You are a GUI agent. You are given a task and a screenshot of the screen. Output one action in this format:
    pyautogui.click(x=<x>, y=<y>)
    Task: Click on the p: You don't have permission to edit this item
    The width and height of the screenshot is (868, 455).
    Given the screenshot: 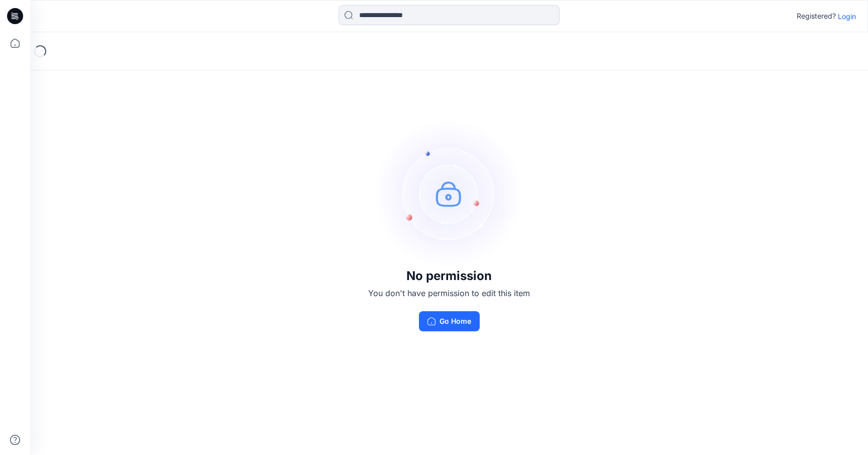 What is the action you would take?
    pyautogui.click(x=449, y=293)
    